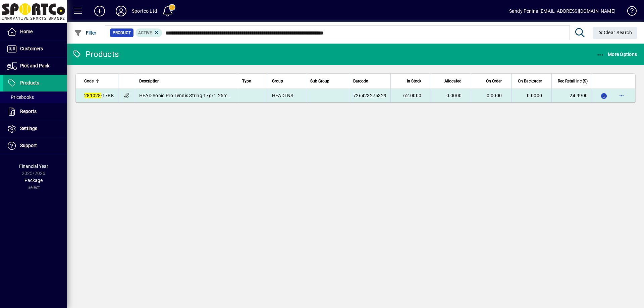  Describe the element at coordinates (629, 12) in the screenshot. I see `a: Knowledge Base` at that location.